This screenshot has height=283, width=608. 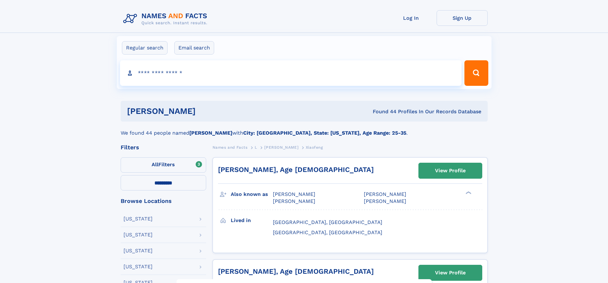 I want to click on a: Log In, so click(x=411, y=18).